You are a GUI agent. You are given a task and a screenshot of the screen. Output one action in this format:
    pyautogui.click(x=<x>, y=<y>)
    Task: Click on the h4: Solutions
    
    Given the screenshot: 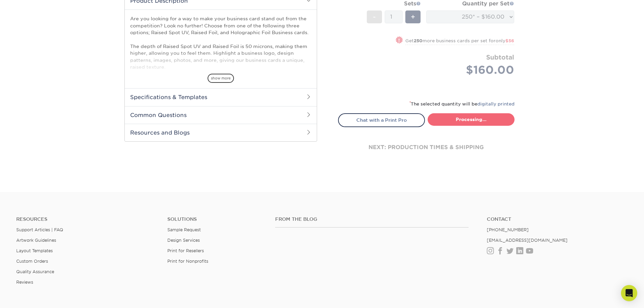 What is the action you would take?
    pyautogui.click(x=216, y=219)
    